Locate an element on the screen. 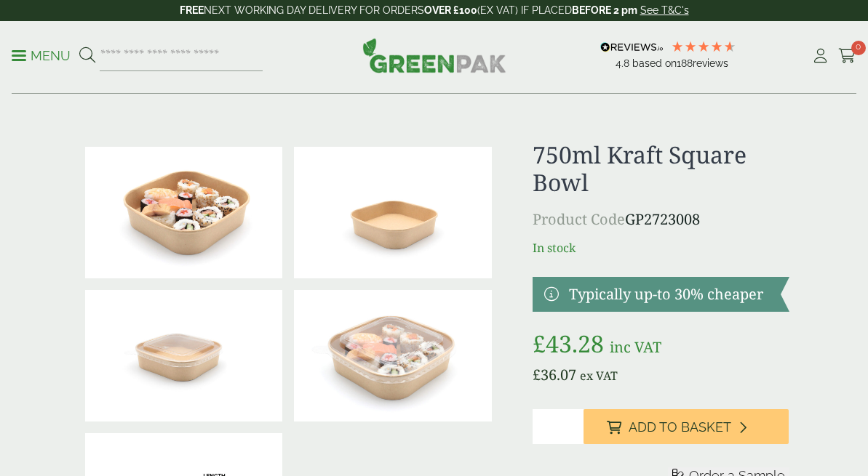 The width and height of the screenshot is (868, 476). span: 0 is located at coordinates (859, 48).